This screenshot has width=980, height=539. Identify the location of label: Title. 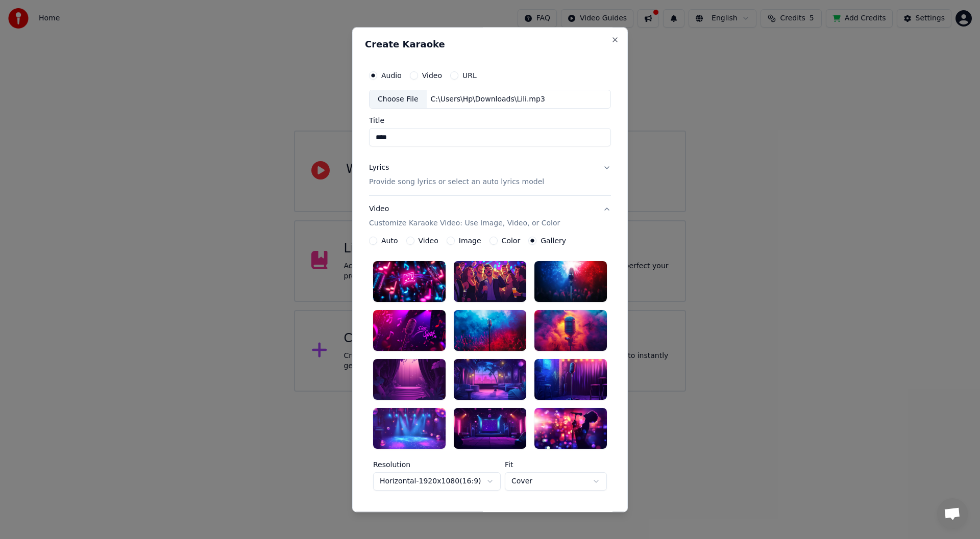
(490, 121).